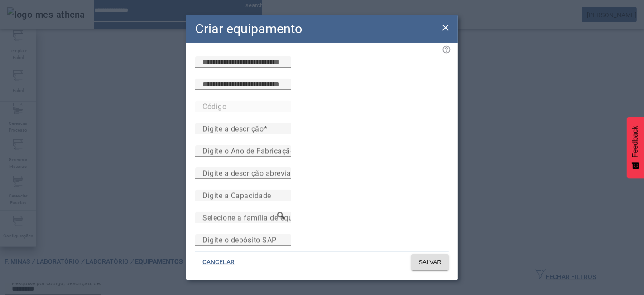 This screenshot has height=295, width=644. I want to click on span: CANCELAR, so click(218, 262).